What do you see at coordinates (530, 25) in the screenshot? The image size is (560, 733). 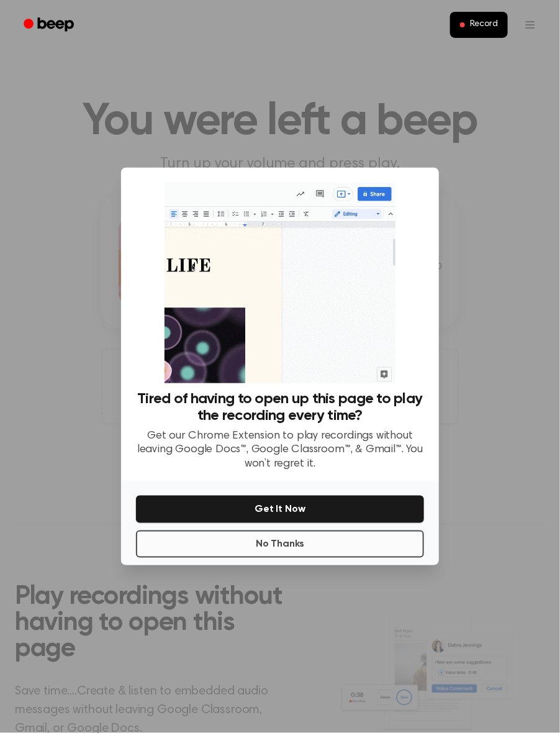 I see `button: Open menu` at bounding box center [530, 25].